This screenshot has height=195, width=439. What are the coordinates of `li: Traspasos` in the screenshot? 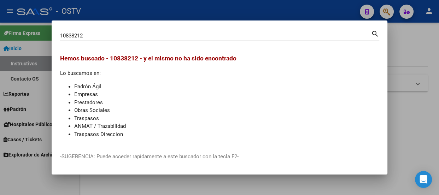 It's located at (226, 118).